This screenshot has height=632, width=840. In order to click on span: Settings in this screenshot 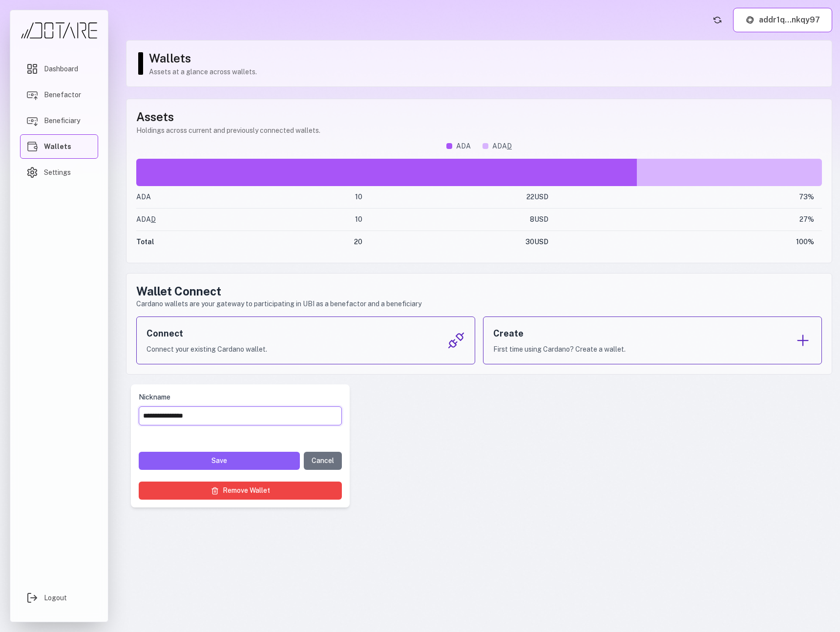, I will do `click(57, 172)`.